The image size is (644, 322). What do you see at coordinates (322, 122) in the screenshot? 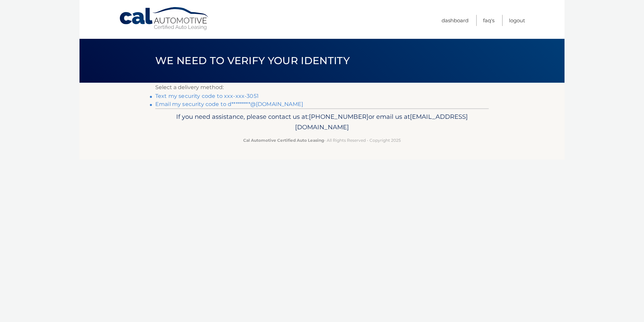
I see `p: If you need assistance, please contact us at: or email us at` at bounding box center [322, 122].